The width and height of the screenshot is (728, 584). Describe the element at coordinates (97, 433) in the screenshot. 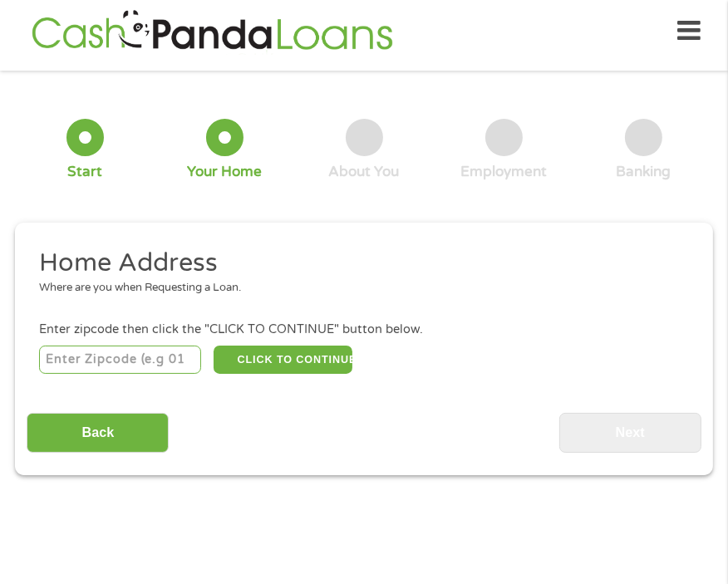

I see `input: Back` at that location.